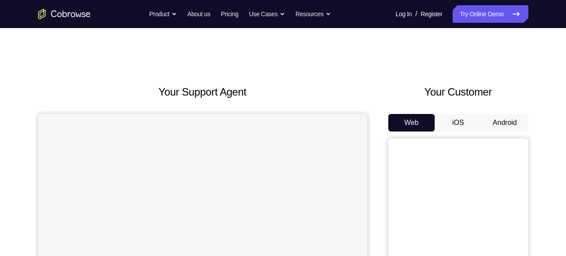 The height and width of the screenshot is (256, 566). Describe the element at coordinates (64, 14) in the screenshot. I see `a: Go to the home page` at that location.